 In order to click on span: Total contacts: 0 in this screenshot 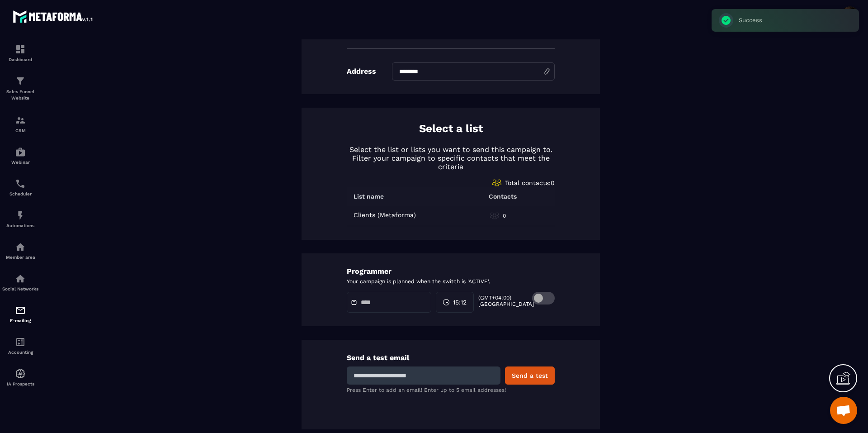, I will do `click(530, 183)`.